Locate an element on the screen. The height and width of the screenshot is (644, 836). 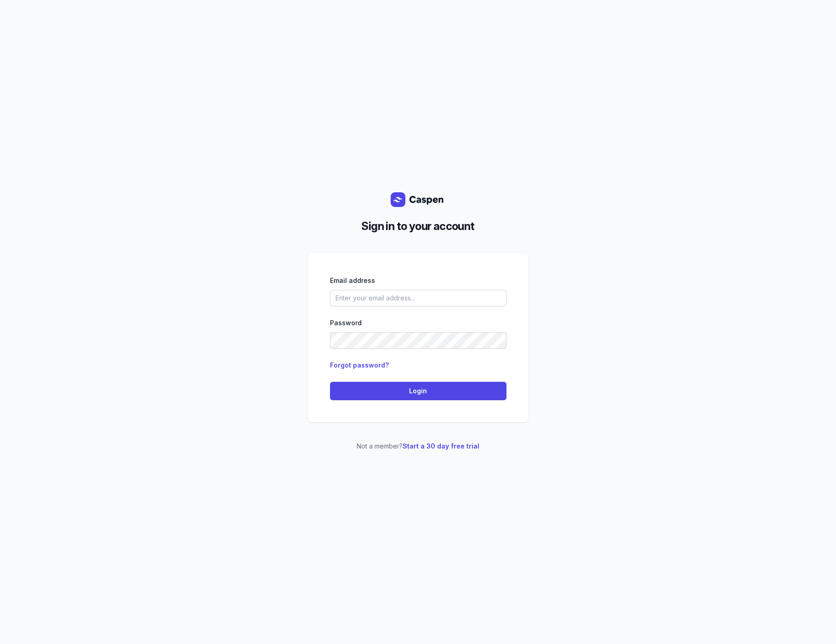
input: Enter your email address... is located at coordinates (419, 298).